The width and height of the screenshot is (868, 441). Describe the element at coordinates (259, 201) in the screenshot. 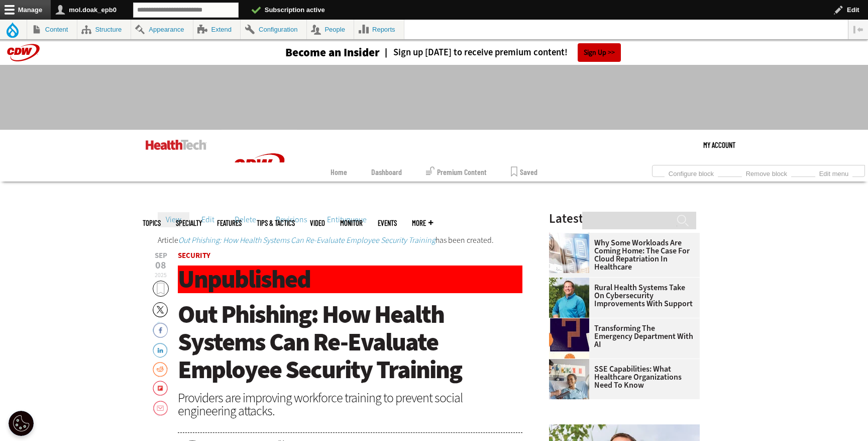

I see `a: CDW` at that location.